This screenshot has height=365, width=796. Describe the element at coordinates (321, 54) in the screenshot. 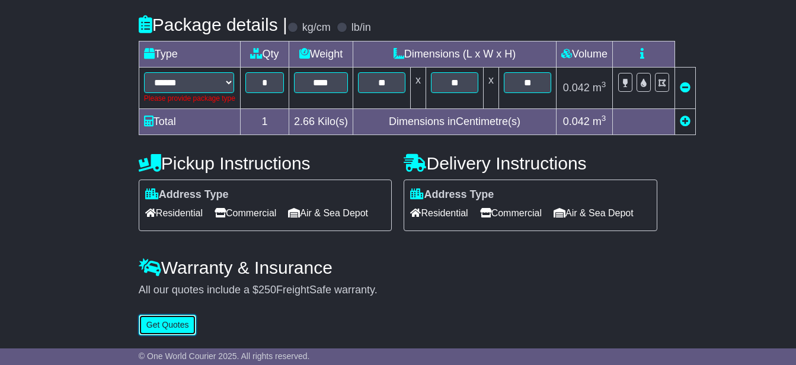

I see `td: Weight` at that location.